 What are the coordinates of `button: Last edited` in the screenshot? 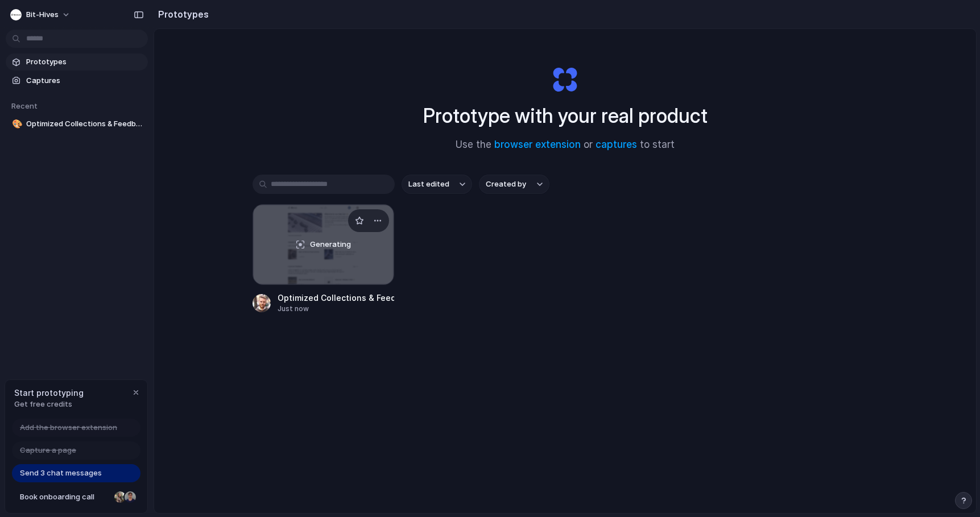 It's located at (437, 185).